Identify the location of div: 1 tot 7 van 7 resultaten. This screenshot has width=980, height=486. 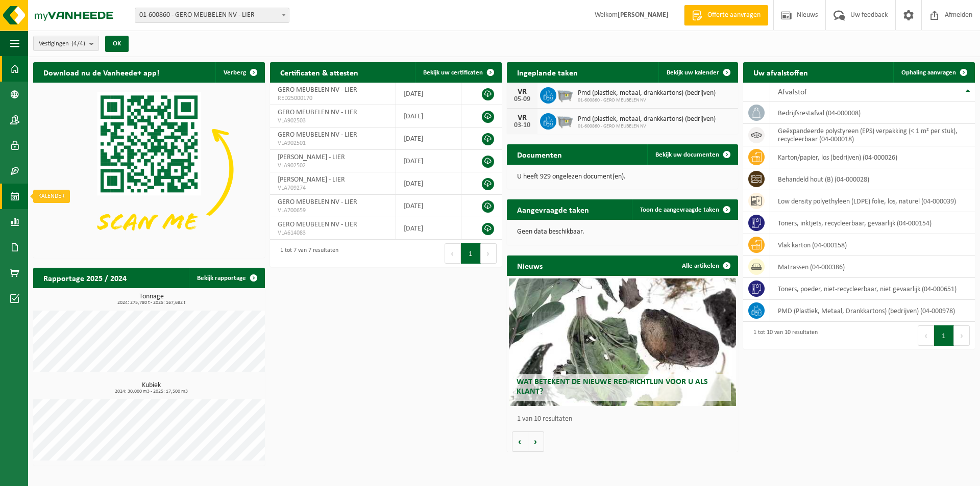
(307, 254).